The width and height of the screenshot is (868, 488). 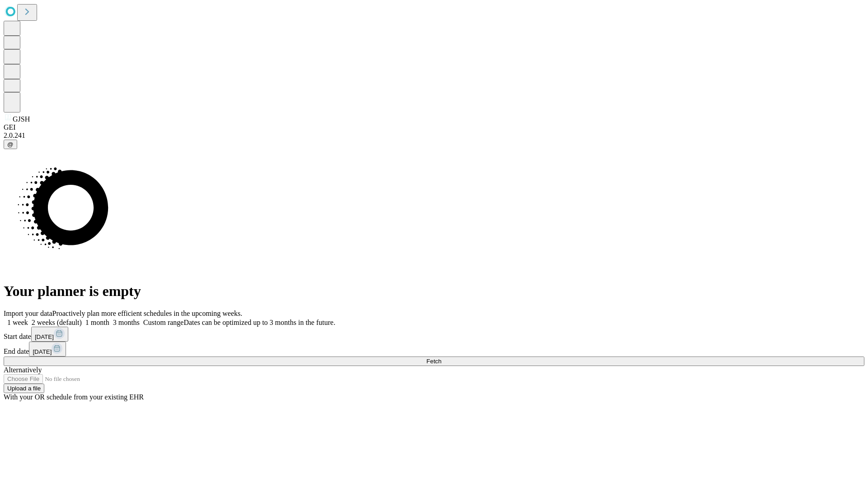 I want to click on span: Import your data, so click(x=28, y=313).